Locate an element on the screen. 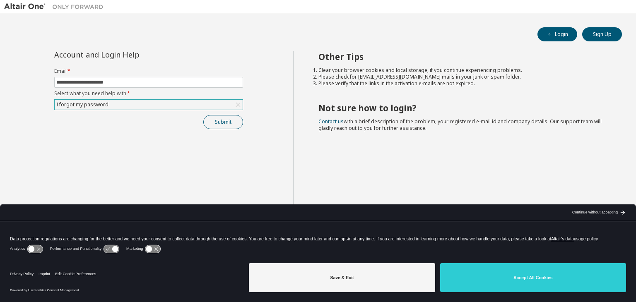 This screenshot has height=302, width=636. label: Email is located at coordinates (149, 71).